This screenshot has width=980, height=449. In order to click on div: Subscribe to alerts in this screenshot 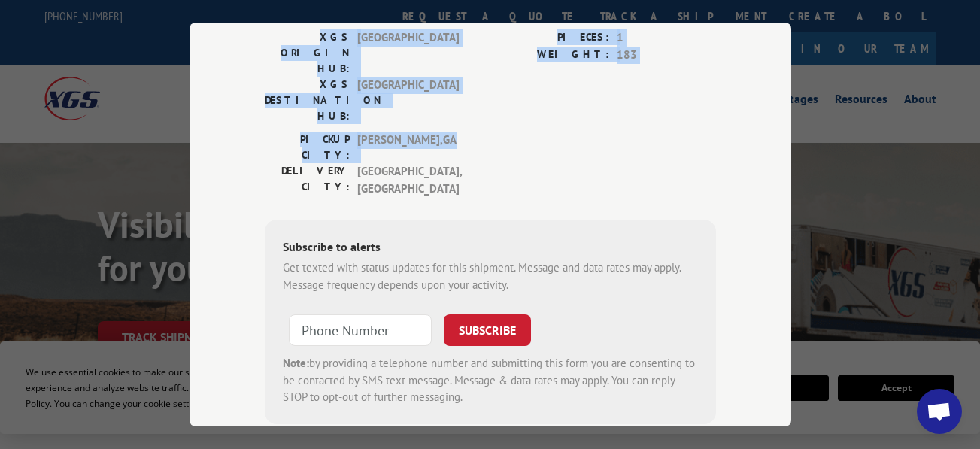, I will do `click(490, 248)`.